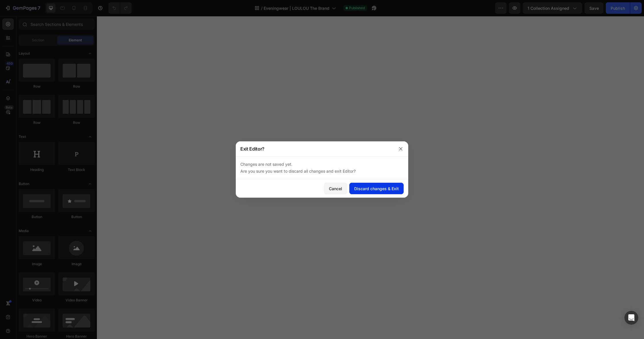  I want to click on p: Exit Editor?, so click(253, 149).